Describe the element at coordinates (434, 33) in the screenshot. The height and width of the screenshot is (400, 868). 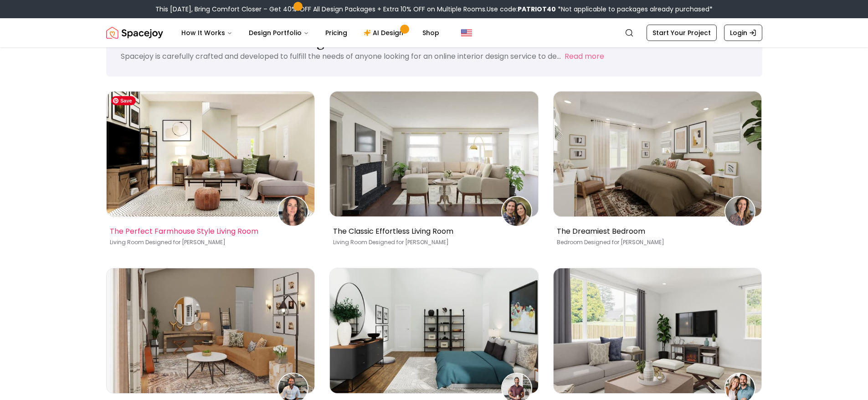
I see `nav: Global` at that location.